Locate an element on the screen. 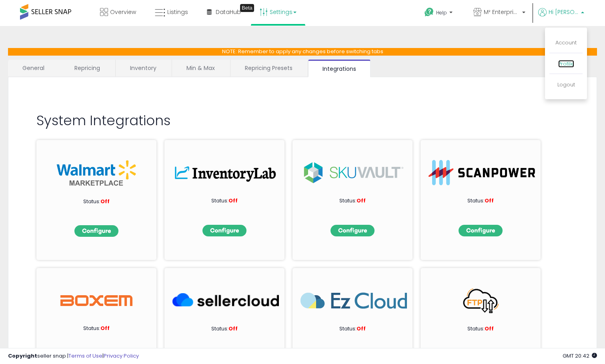  span: DataHub is located at coordinates (228, 12).